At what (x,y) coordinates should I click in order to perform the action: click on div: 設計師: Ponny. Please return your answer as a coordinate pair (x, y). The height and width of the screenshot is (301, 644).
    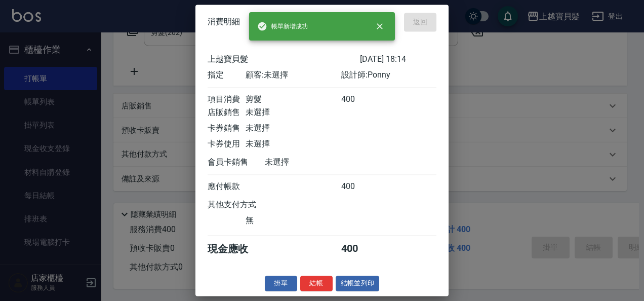
    Looking at the image, I should click on (389, 75).